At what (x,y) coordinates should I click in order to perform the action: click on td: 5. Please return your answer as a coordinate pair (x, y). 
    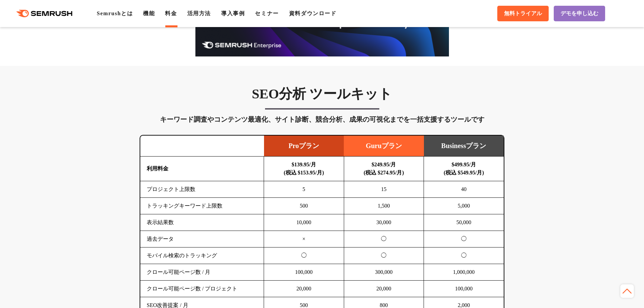
    Looking at the image, I should click on (303, 189).